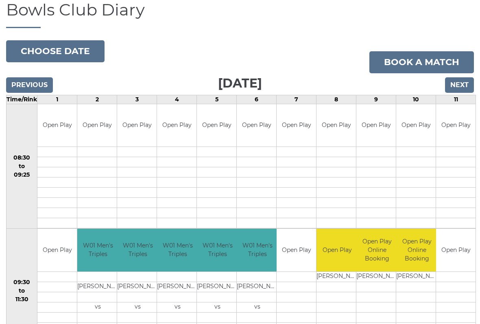  What do you see at coordinates (377, 99) in the screenshot?
I see `td: 9` at bounding box center [377, 99].